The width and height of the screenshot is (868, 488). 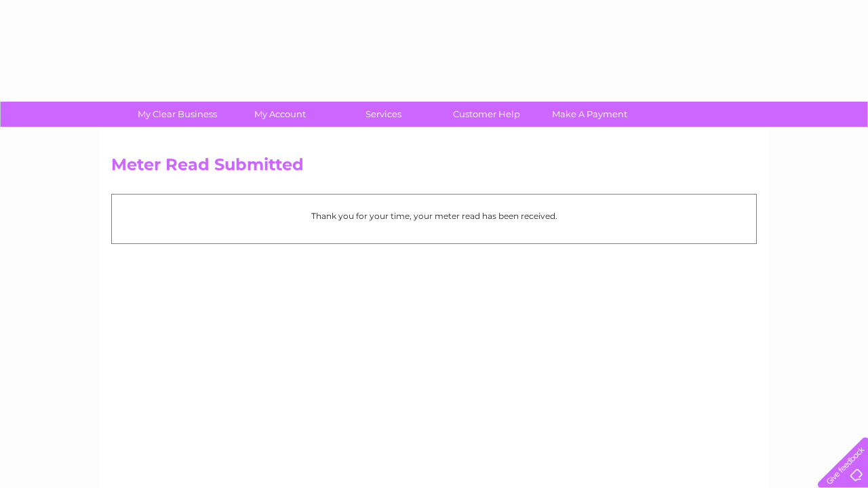 I want to click on a: Customer Help, so click(x=486, y=114).